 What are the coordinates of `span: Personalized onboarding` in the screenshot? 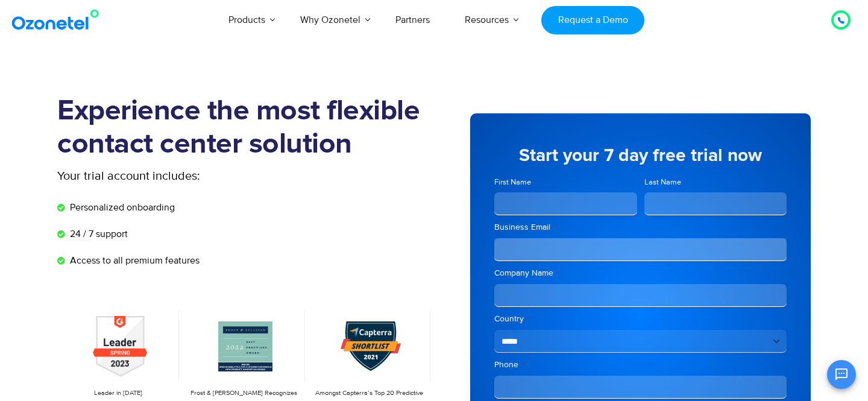 It's located at (121, 207).